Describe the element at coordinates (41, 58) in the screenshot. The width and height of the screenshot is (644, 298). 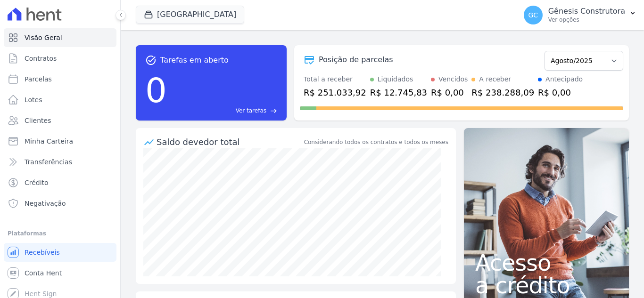
I see `span: Contratos` at that location.